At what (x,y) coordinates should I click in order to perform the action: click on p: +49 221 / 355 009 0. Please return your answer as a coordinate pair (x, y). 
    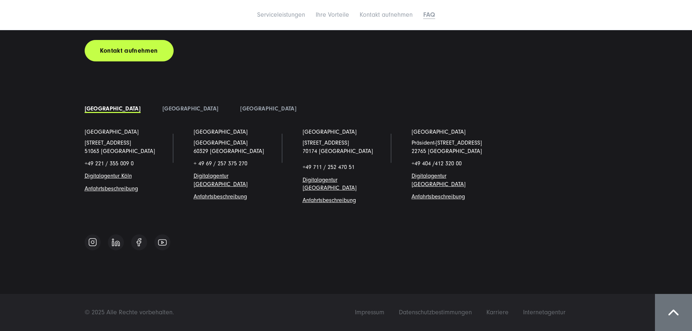
    Looking at the image, I should click on (128, 163).